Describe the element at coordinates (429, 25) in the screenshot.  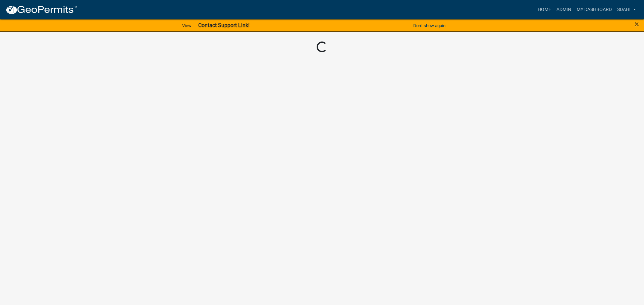
I see `button: Don't show again` at that location.